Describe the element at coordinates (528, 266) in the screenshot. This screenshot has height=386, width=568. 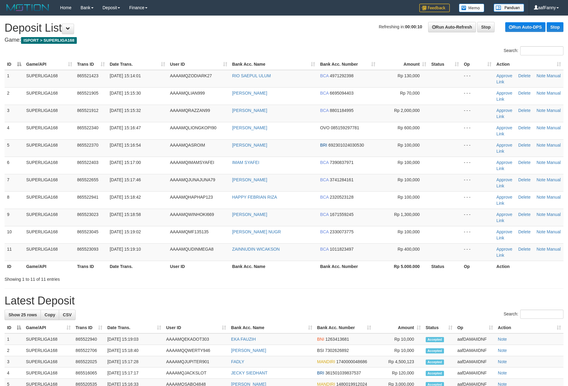
I see `th: Action` at that location.